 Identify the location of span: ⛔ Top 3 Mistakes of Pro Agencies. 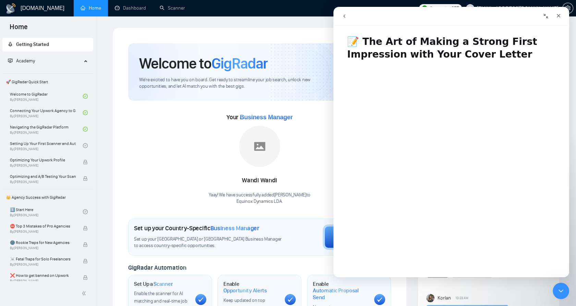
(43, 226).